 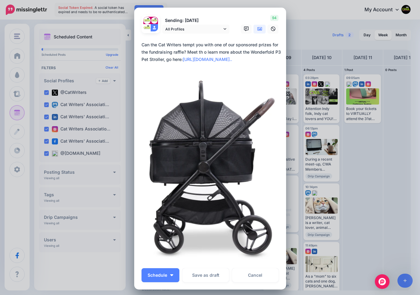 I want to click on img: ffae8dcf99b1d535-87638.png, so click(x=147, y=28).